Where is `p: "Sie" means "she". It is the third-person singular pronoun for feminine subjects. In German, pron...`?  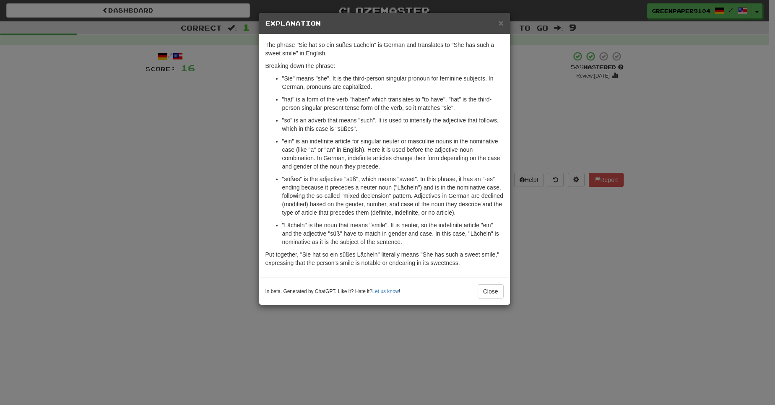
p: "Sie" means "she". It is the third-person singular pronoun for feminine subjects. In German, pron... is located at coordinates (393, 83).